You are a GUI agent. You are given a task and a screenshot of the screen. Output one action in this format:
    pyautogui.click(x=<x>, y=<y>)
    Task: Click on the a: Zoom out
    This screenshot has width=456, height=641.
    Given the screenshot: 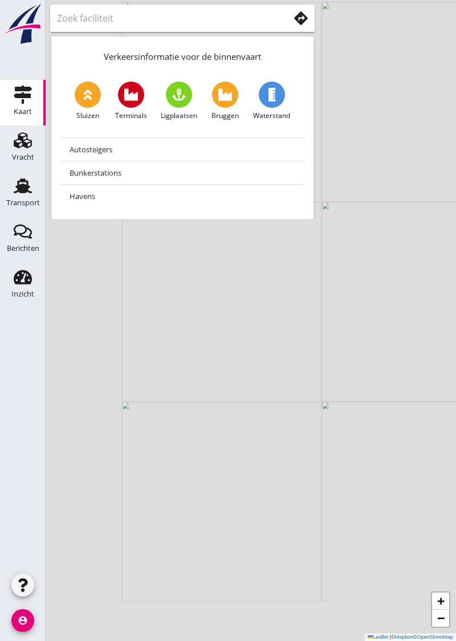 What is the action you would take?
    pyautogui.click(x=441, y=618)
    